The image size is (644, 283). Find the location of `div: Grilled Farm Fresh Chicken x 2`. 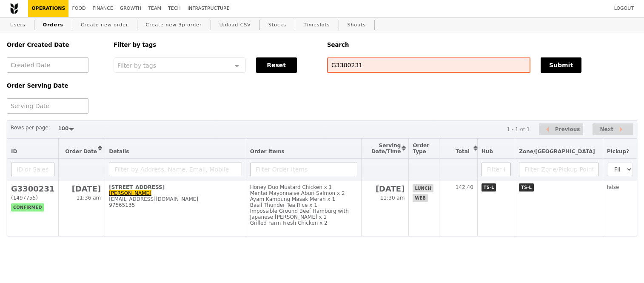

div: Grilled Farm Fresh Chicken x 2 is located at coordinates (304, 223).